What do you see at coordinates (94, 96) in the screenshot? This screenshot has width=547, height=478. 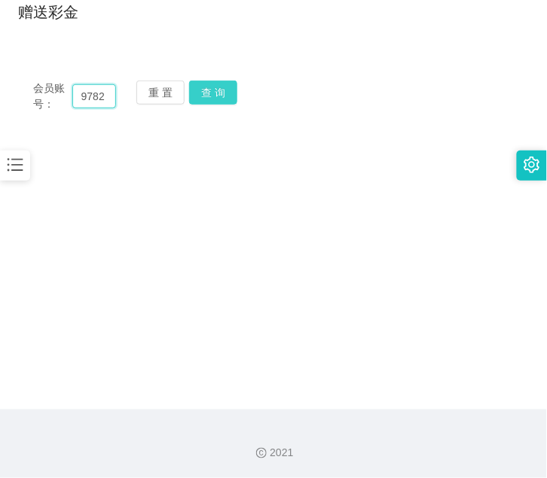 I see `input: 会员账号` at bounding box center [94, 96].